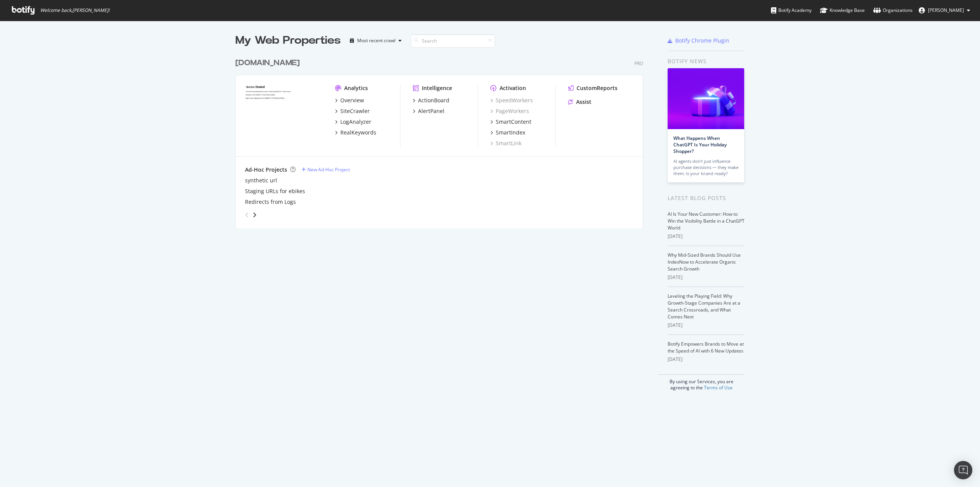  What do you see at coordinates (434, 101) in the screenshot?
I see `div: ActionBoard` at bounding box center [434, 101].